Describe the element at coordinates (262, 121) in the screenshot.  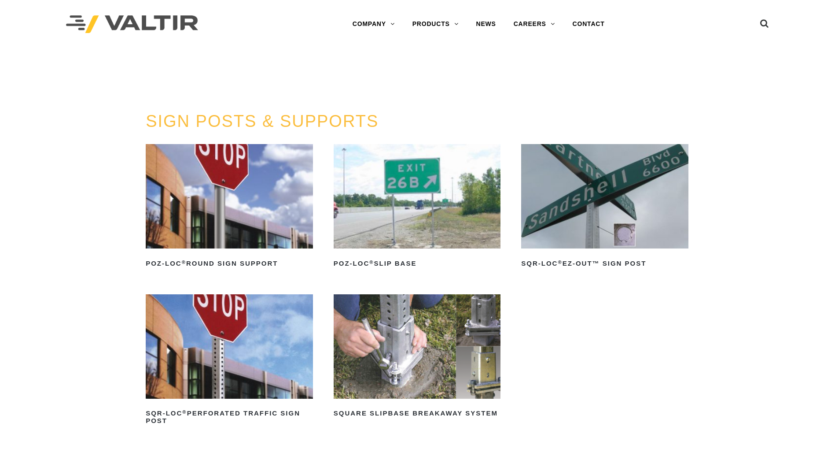
I see `a: SIGN POSTS & SUPPORTS` at that location.